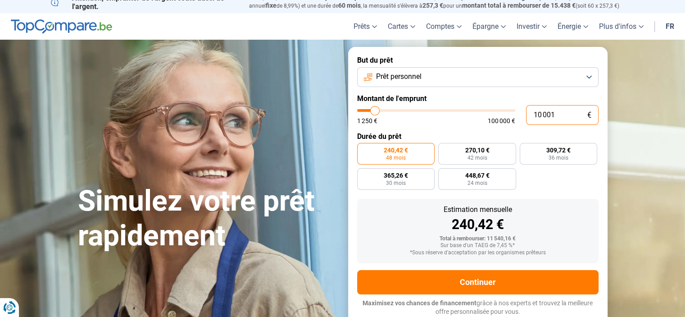  Describe the element at coordinates (559, 150) in the screenshot. I see `span: 309,72 €` at that location.